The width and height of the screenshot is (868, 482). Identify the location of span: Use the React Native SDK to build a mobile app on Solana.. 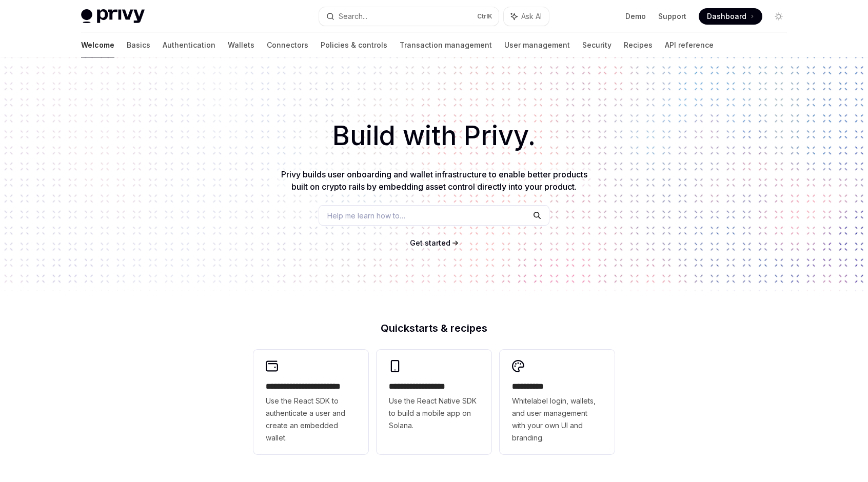
(434, 413).